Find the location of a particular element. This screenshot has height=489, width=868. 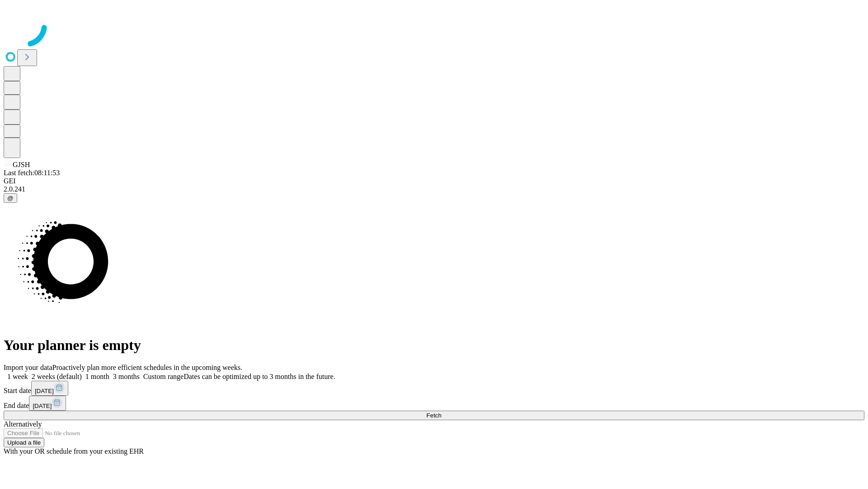

span: 3 months is located at coordinates (126, 376).